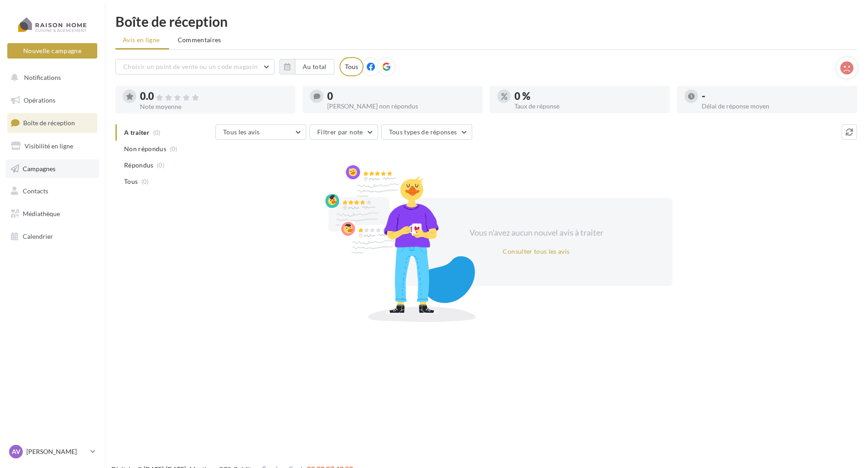 This screenshot has height=468, width=868. I want to click on a: Médiathèque, so click(52, 214).